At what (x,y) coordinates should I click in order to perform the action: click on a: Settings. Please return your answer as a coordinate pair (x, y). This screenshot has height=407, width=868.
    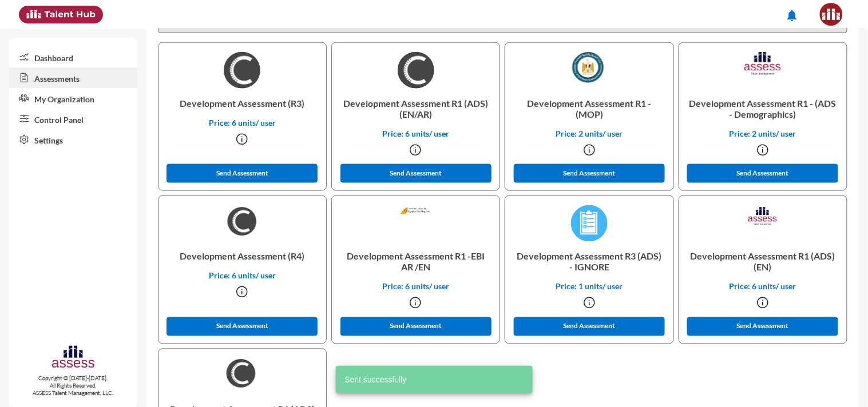
    Looking at the image, I should click on (73, 139).